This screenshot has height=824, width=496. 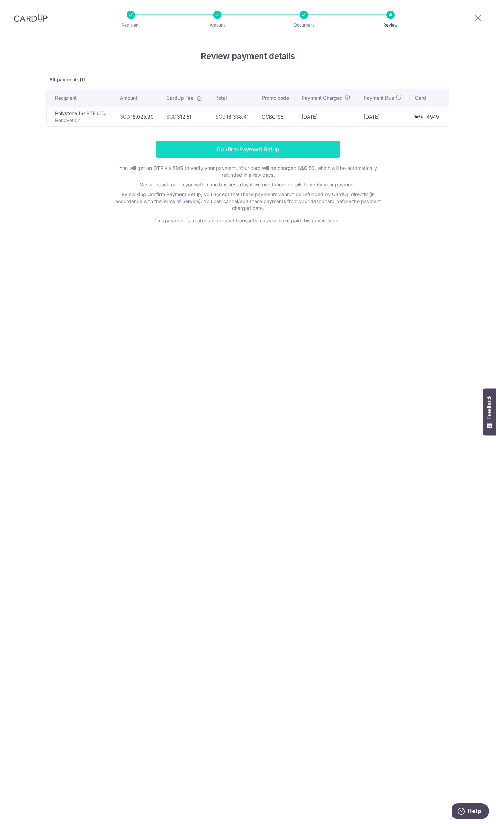 What do you see at coordinates (248, 201) in the screenshot?
I see `p: By clicking Confirm Payment Setup, you accept that these payments cannot be refunded by CardUp di...` at bounding box center [248, 201].